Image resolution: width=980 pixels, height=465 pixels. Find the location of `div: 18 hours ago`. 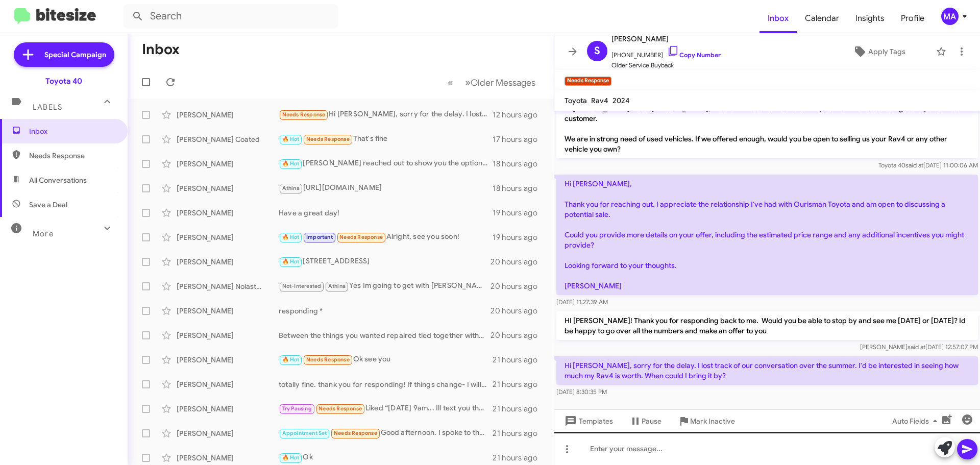

div: 18 hours ago is located at coordinates (519, 164).